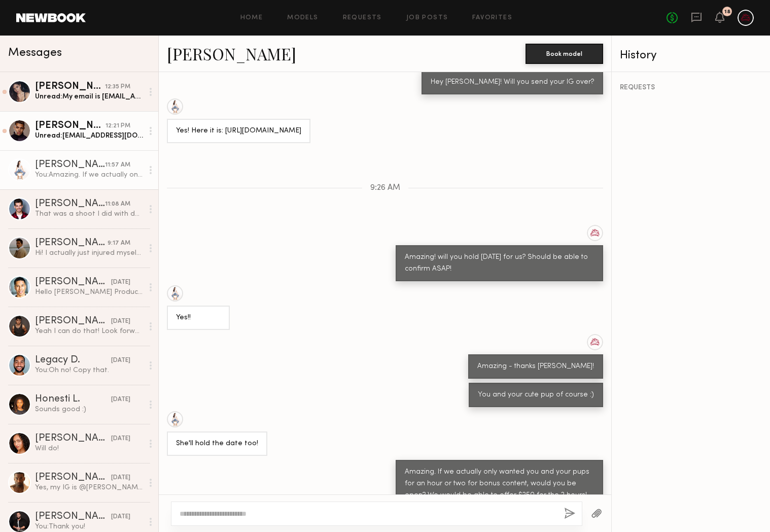  Describe the element at coordinates (728, 12) in the screenshot. I see `div: 18` at that location.